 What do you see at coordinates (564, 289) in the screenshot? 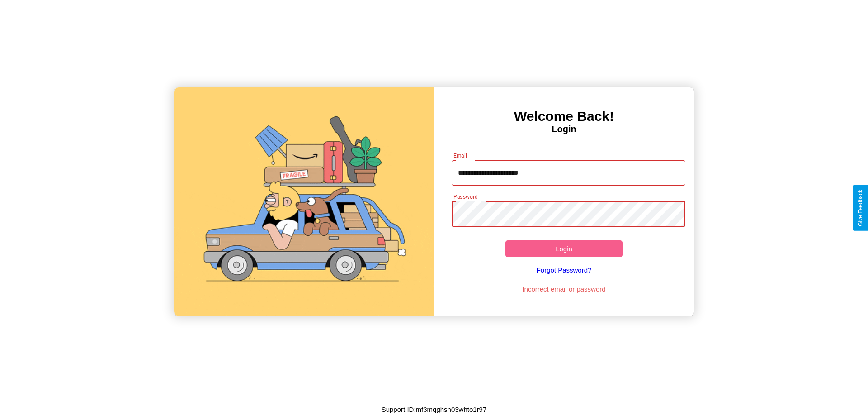
I see `p: Incorrect email or password` at bounding box center [564, 289].